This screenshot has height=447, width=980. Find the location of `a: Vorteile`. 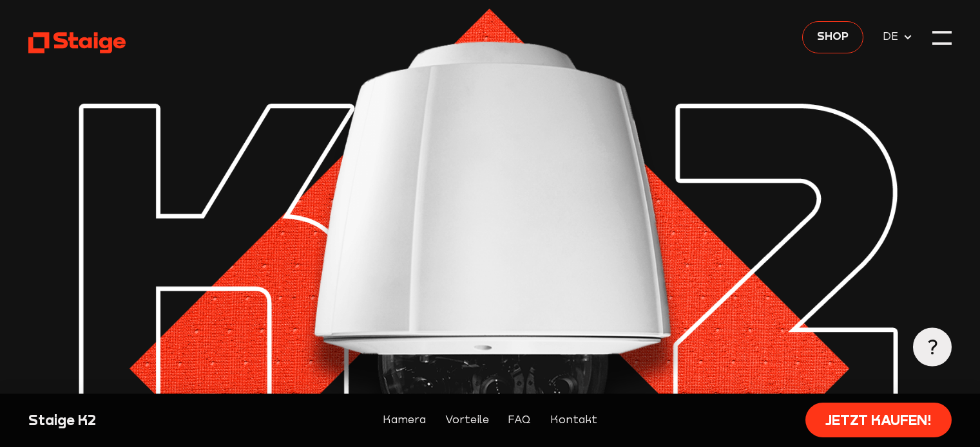

a: Vorteile is located at coordinates (467, 420).